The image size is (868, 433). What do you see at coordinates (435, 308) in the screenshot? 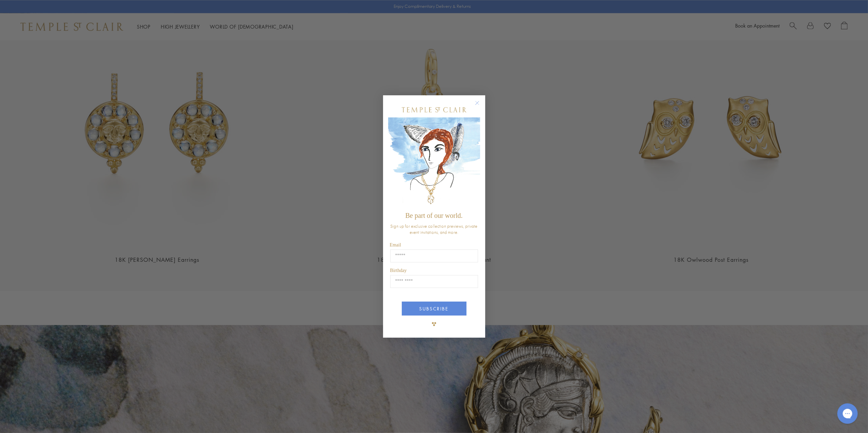
I see `button: SUBSCRIBE` at bounding box center [435, 308].